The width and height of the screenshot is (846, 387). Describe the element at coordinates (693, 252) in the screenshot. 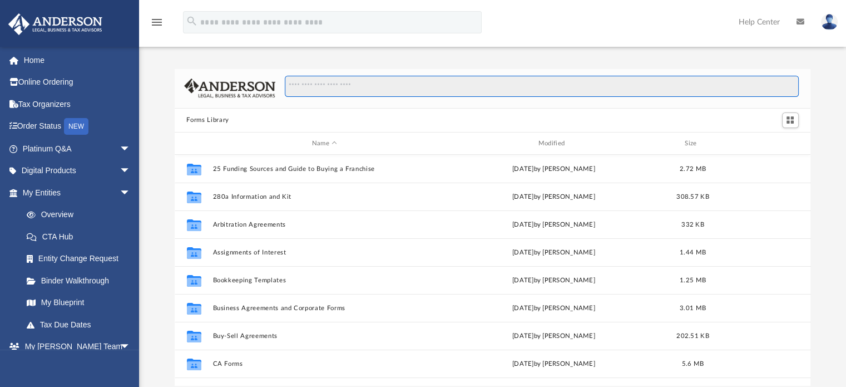

I see `span: 1.44 MB` at that location.